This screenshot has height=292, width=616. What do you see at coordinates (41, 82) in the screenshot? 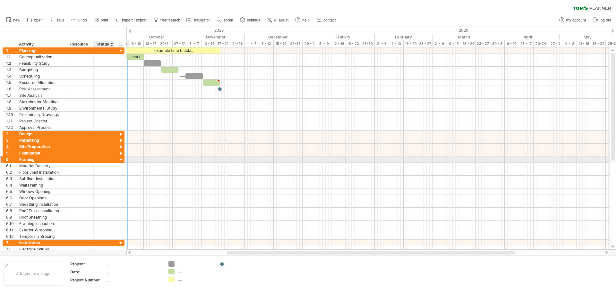
I see `div: Resource Allocation` at bounding box center [41, 82].